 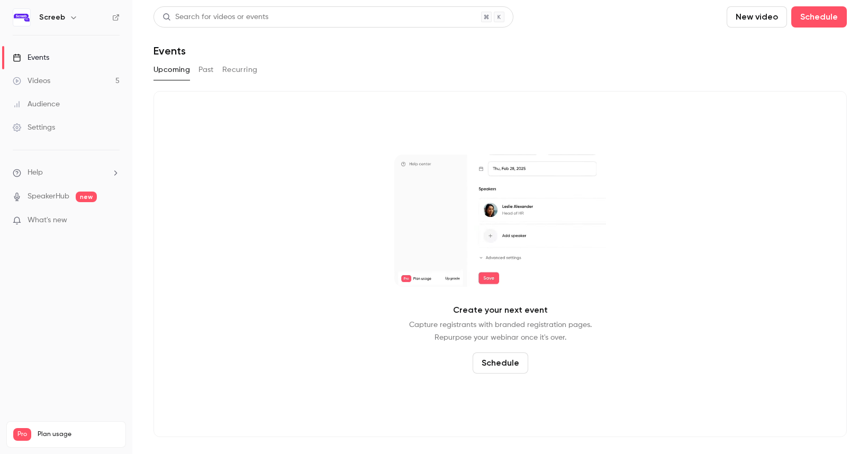 I want to click on p: Create your next event, so click(x=500, y=311).